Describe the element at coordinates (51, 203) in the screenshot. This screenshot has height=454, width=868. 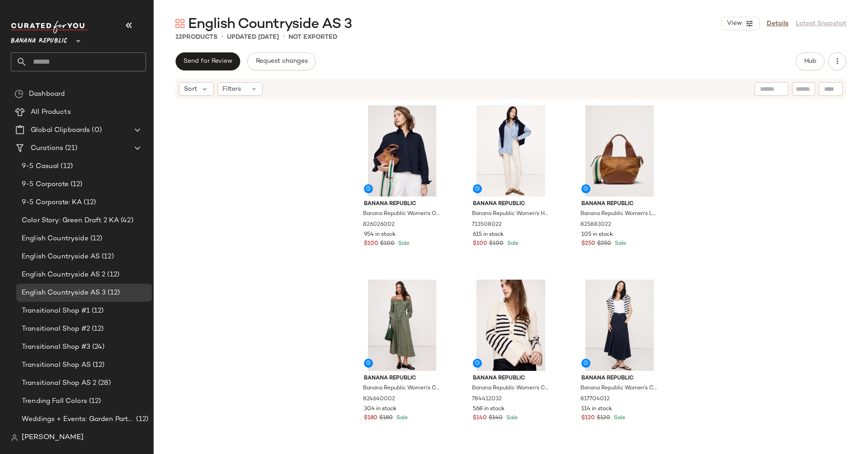
I see `span: 9-5 Corporate: KA` at that location.